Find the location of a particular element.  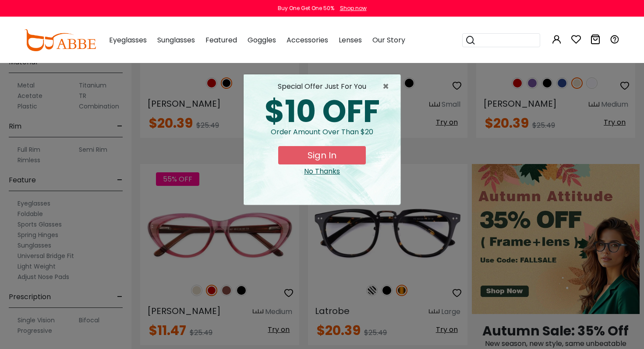

span: Lenses is located at coordinates (350, 40).